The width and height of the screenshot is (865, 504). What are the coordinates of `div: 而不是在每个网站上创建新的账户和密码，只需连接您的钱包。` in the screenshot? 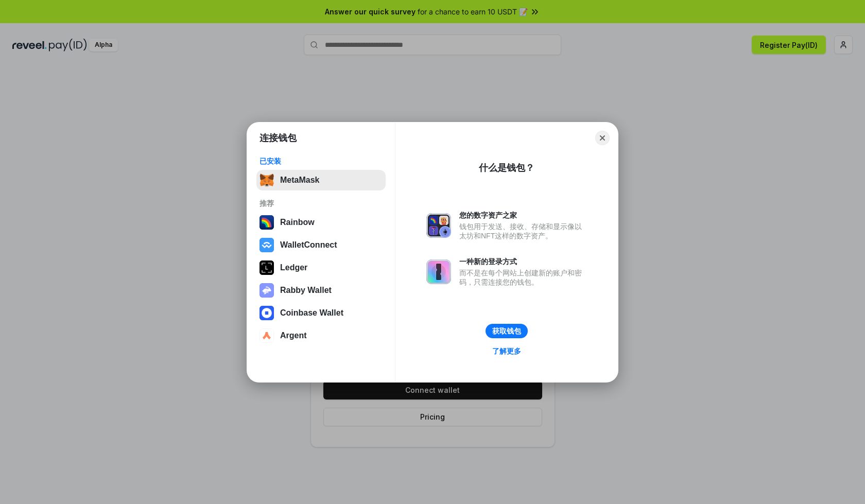 It's located at (523, 278).